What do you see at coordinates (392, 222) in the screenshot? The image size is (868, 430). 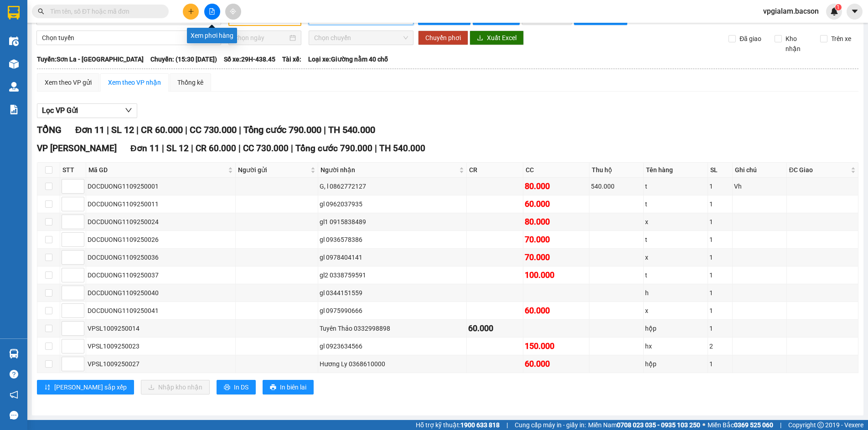 I see `div: gl1 0915838489` at bounding box center [392, 222].